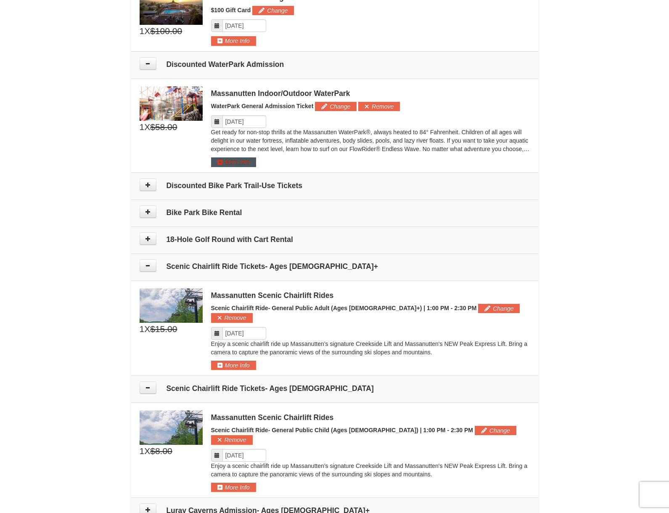  What do you see at coordinates (371, 93) in the screenshot?
I see `div: Massanutten Indoor/Outdoor WaterPark` at bounding box center [371, 93].